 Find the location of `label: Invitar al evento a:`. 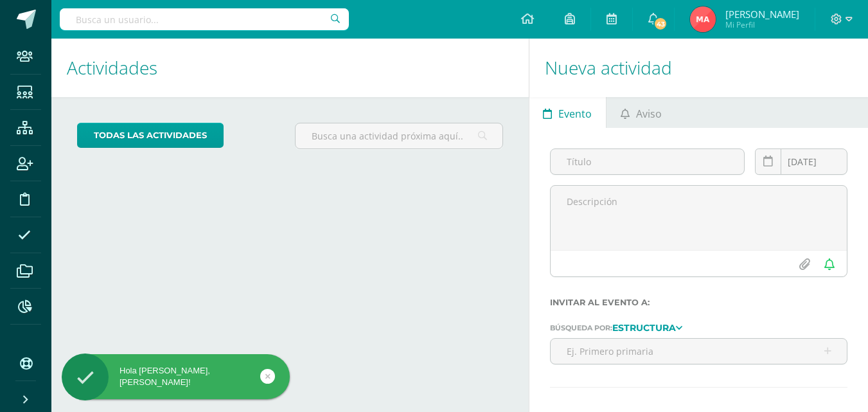

label: Invitar al evento a: is located at coordinates (698, 302).